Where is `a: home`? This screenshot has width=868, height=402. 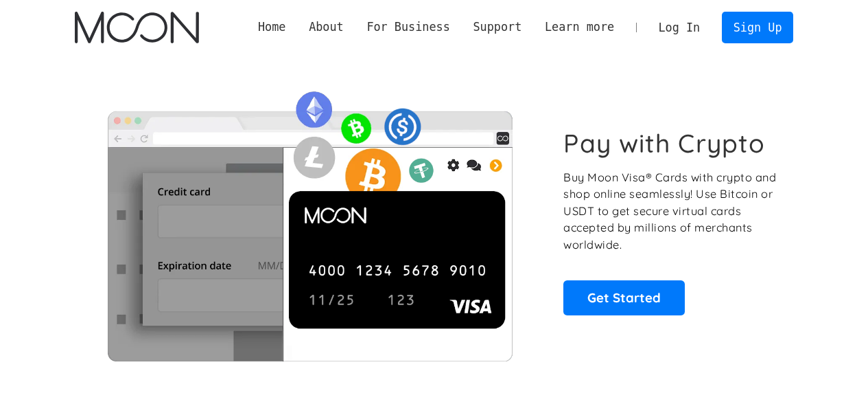 a: home is located at coordinates (137, 27).